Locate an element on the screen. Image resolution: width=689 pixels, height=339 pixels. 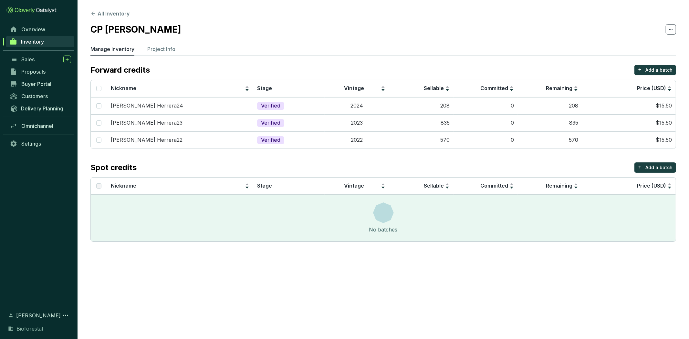
span: Omnichannel is located at coordinates (37, 126).